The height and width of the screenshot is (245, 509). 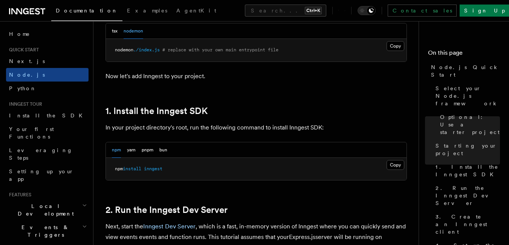 What do you see at coordinates (468, 170) in the screenshot?
I see `span: 1. Install the Inngest SDK` at bounding box center [468, 170].